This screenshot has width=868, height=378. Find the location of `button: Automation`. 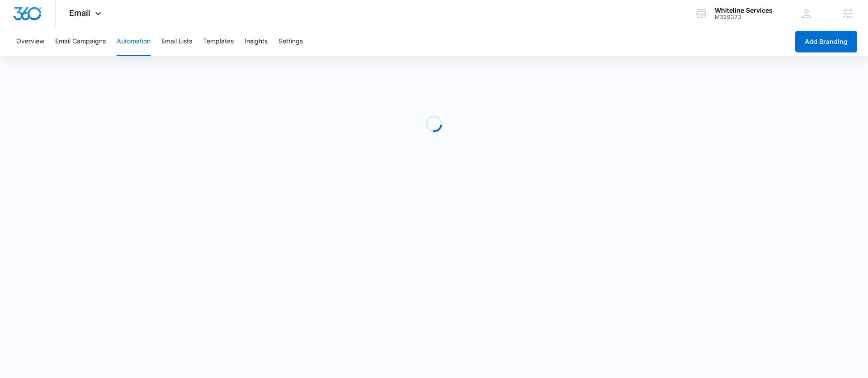

button: Automation is located at coordinates (133, 41).